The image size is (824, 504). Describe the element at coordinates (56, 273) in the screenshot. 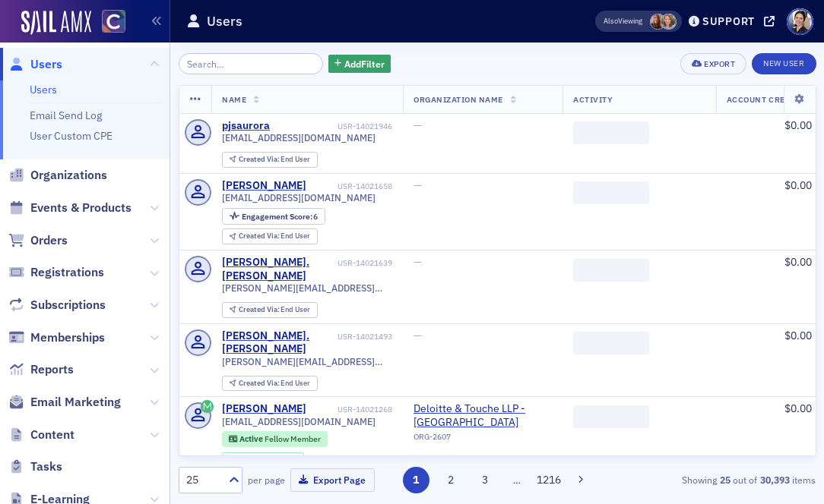

I see `a: Registrations` at that location.